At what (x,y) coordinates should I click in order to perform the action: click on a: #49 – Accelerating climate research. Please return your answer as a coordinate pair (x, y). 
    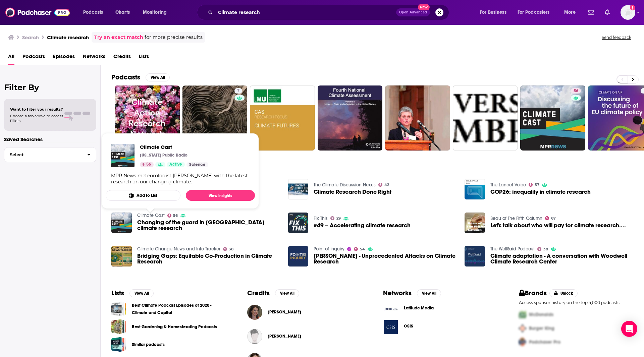
    Looking at the image, I should click on (298, 223).